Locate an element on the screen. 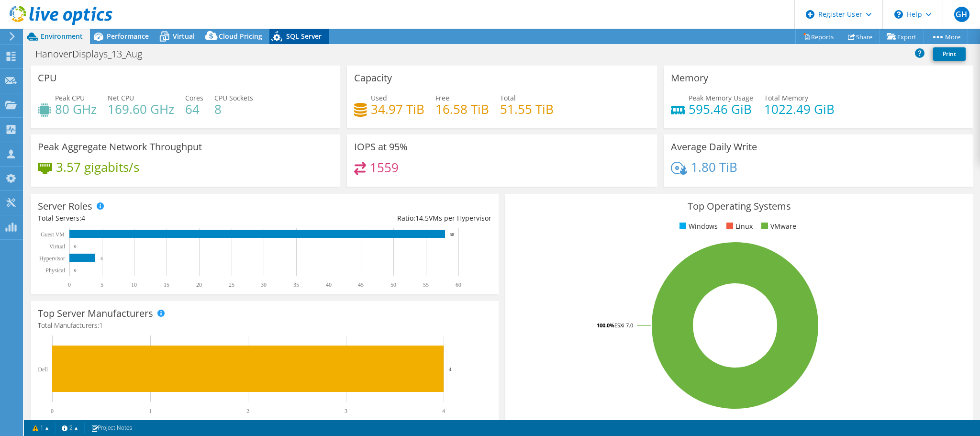 The image size is (980, 436). h4: 8 is located at coordinates (234, 109).